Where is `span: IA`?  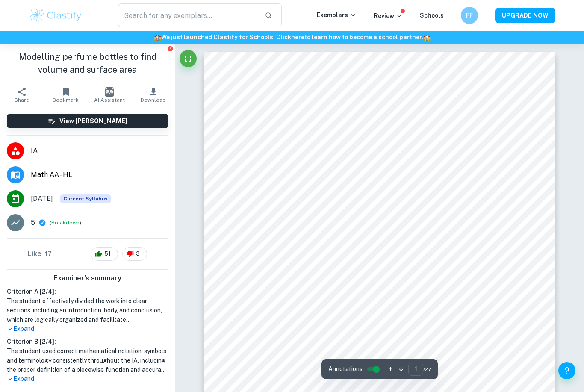 span: IA is located at coordinates (100, 151).